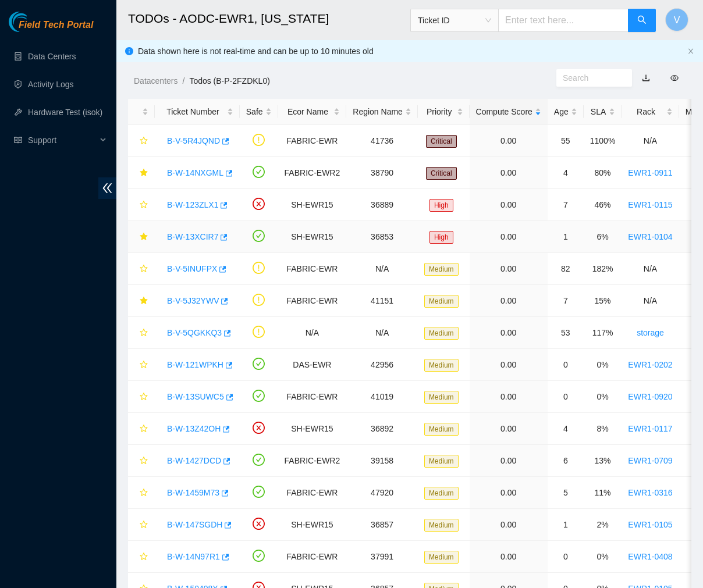  I want to click on a: Todos (B-P-2FZDKL0), so click(229, 81).